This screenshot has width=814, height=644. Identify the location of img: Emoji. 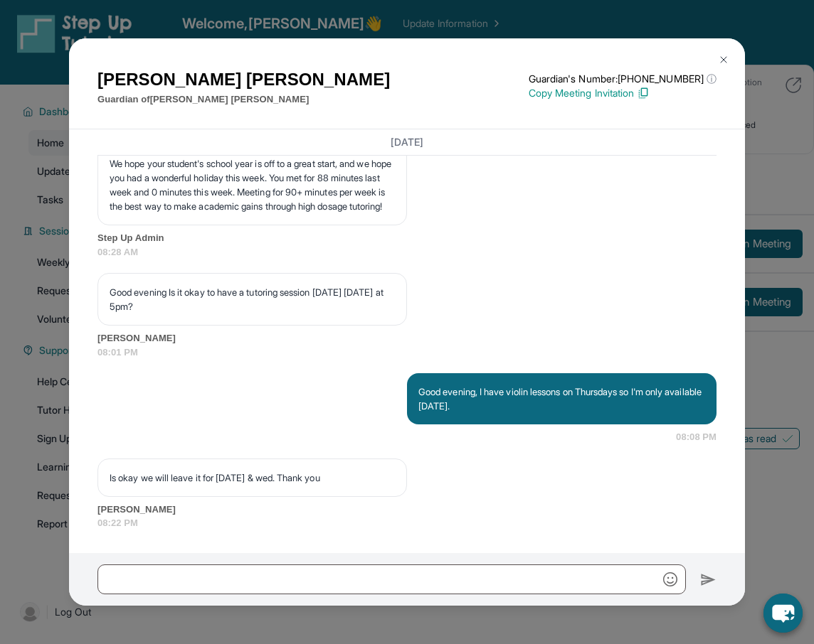
(670, 580).